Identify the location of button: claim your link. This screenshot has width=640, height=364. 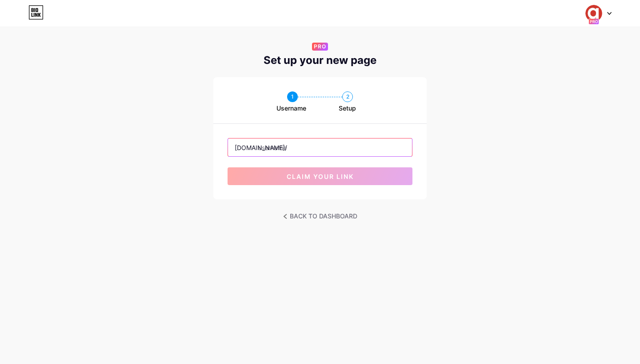
(320, 176).